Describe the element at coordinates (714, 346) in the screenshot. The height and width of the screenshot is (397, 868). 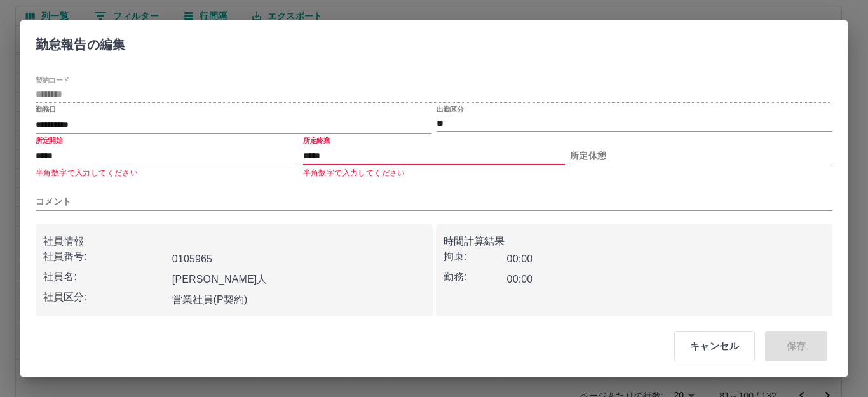
I see `button: キャンセル` at that location.